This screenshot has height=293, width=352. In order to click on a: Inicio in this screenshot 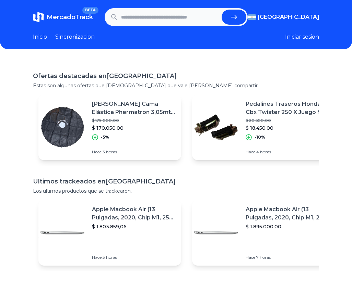, I will do `click(40, 37)`.